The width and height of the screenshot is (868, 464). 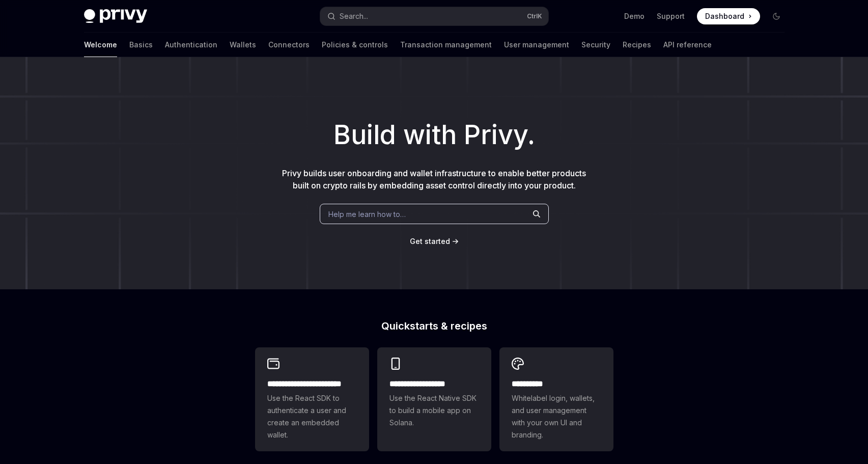 I want to click on div: Search..., so click(x=354, y=17).